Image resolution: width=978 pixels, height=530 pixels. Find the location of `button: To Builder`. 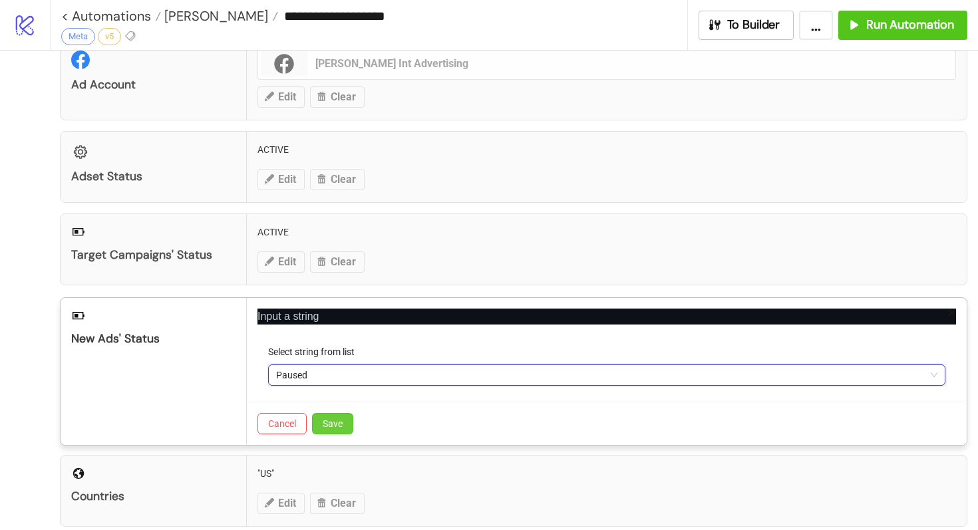

button: To Builder is located at coordinates (746, 25).